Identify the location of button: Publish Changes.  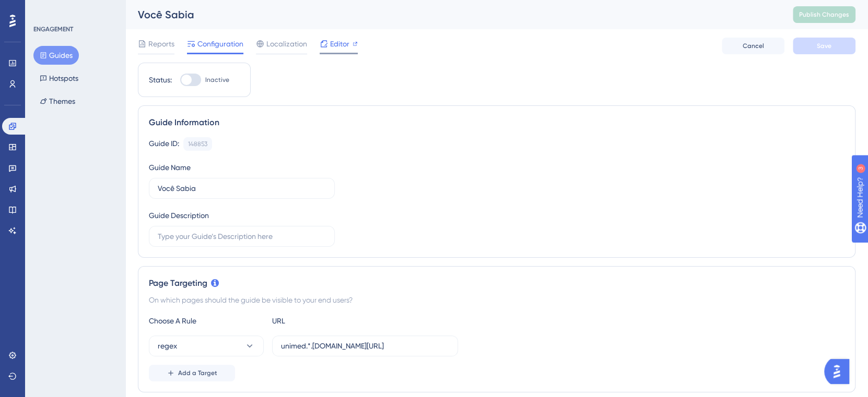
(824, 15).